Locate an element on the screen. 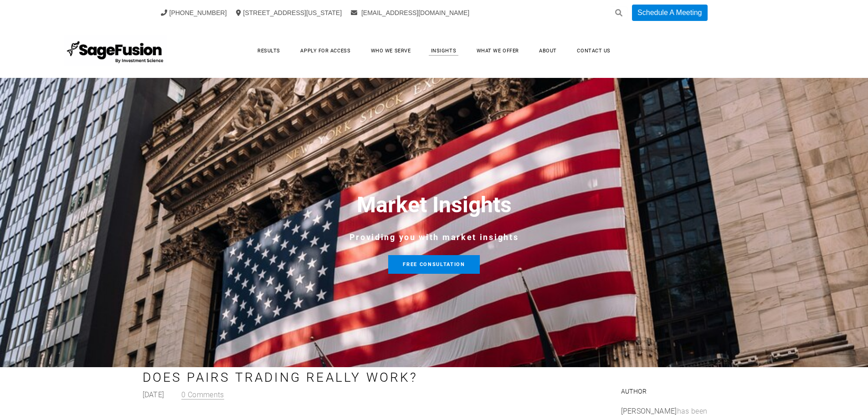 The height and width of the screenshot is (415, 868). a: free consultation is located at coordinates (434, 264).